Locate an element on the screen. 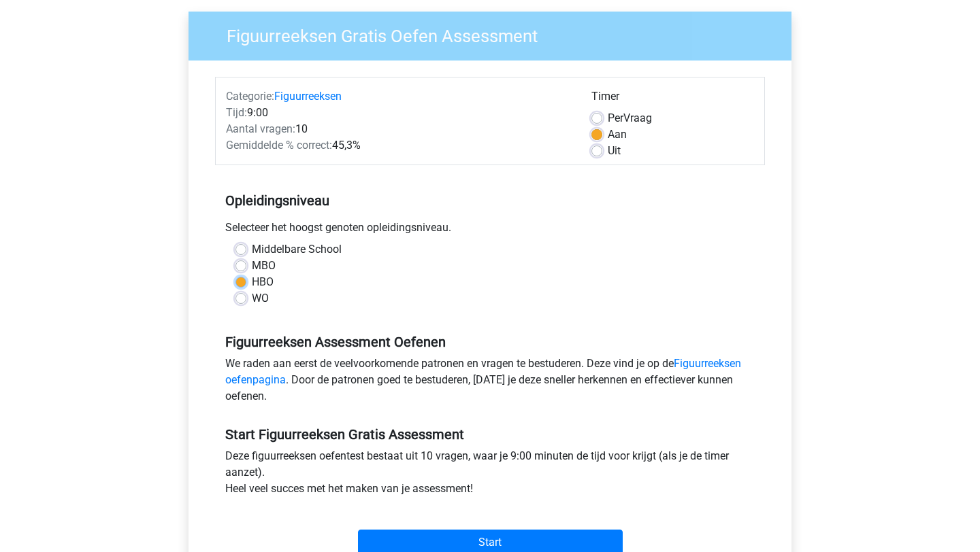  span: Per is located at coordinates (615, 117).